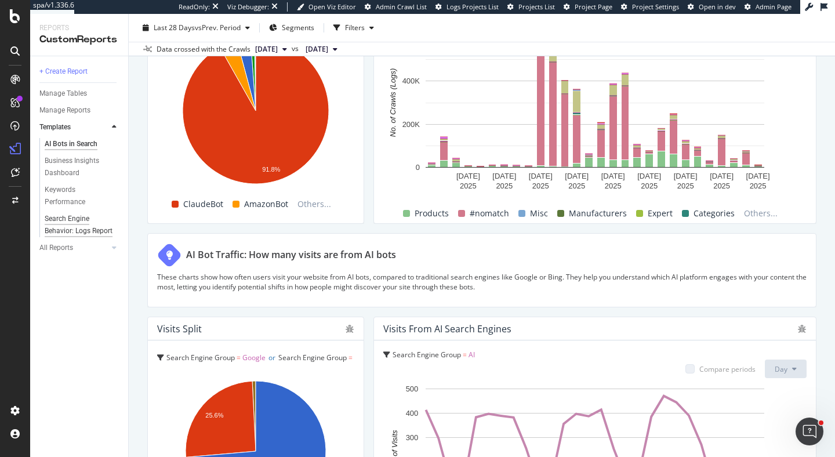 The height and width of the screenshot is (457, 835). What do you see at coordinates (489, 213) in the screenshot?
I see `span: #nomatch` at bounding box center [489, 213].